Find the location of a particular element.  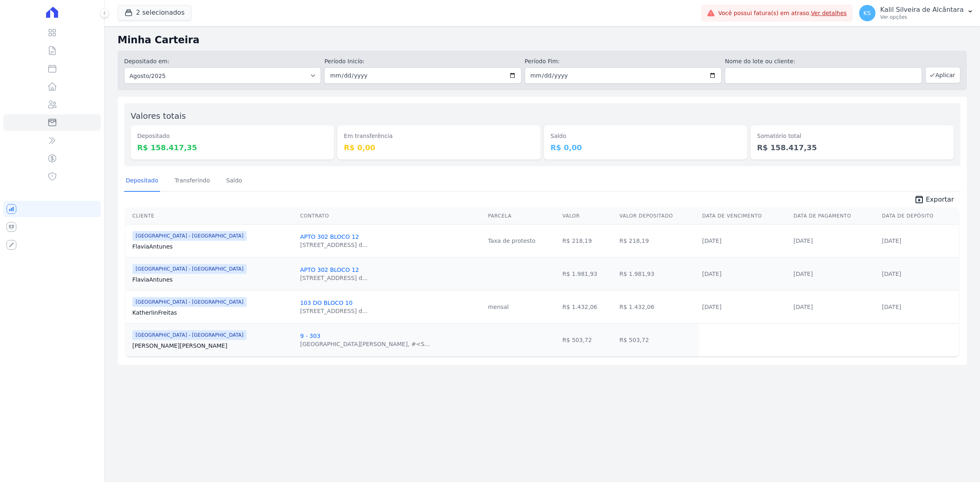

dt: Somatório total is located at coordinates (852, 136).